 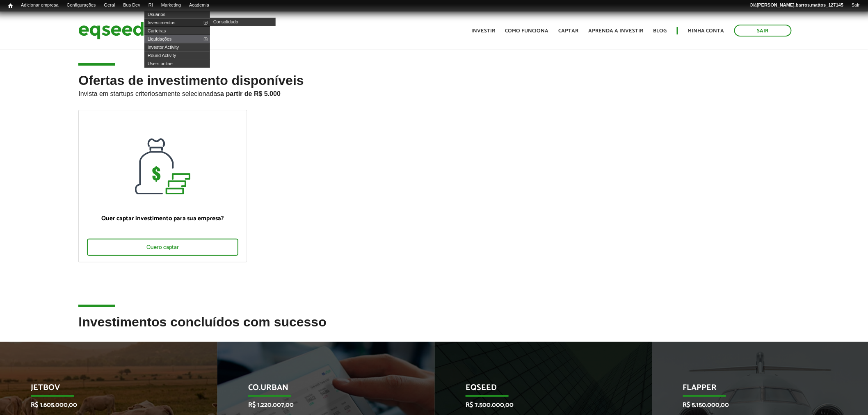 I want to click on a: Início, so click(x=10, y=6).